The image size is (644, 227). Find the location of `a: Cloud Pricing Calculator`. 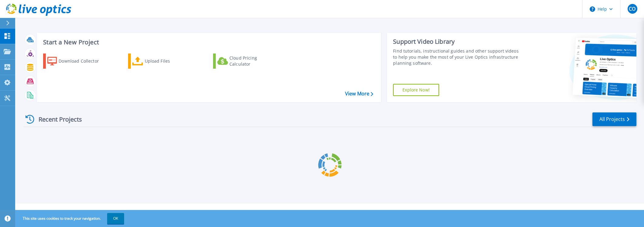

a: Cloud Pricing Calculator is located at coordinates (247, 61).